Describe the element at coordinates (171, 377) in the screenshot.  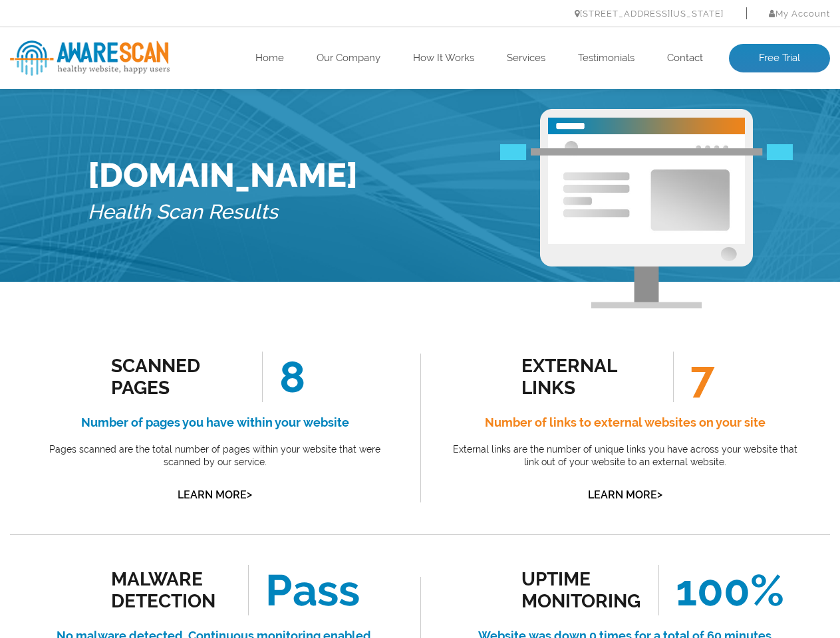
I see `div: scanned pages` at that location.